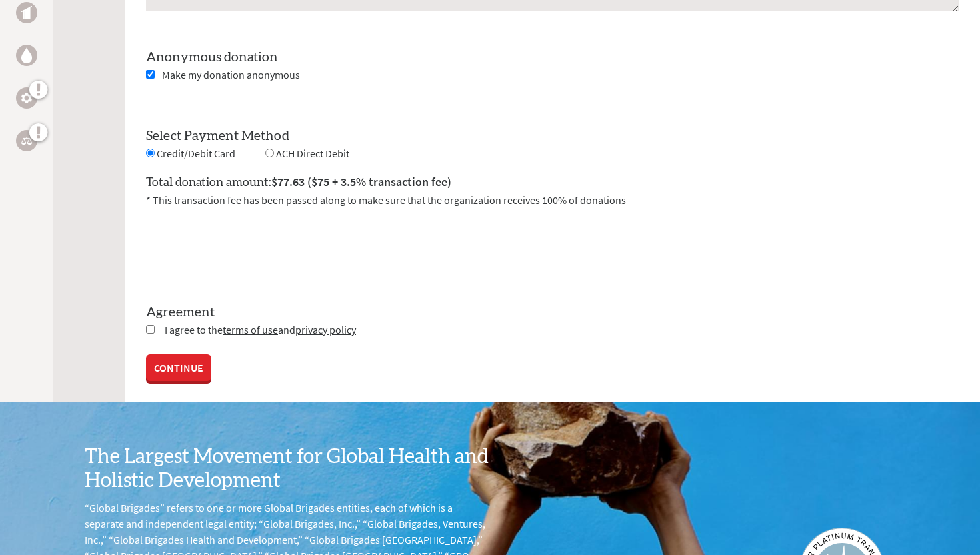 The width and height of the screenshot is (980, 555). Describe the element at coordinates (27, 13) in the screenshot. I see `img: Public Health` at that location.